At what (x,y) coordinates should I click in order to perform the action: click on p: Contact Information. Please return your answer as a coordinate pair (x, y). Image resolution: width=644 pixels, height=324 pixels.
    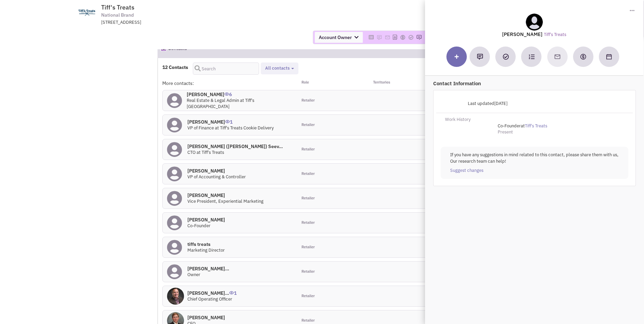
    Looking at the image, I should click on (534, 83).